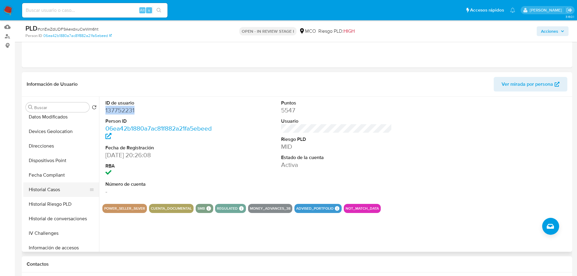 The image size is (577, 276). What do you see at coordinates (95, 10) in the screenshot?
I see `input: Buscar usuario o caso...` at bounding box center [95, 10].